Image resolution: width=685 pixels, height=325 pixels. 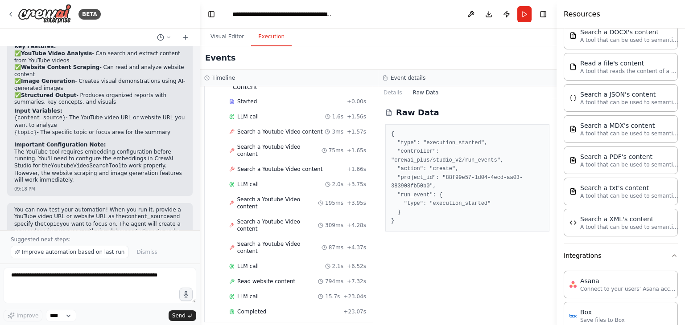 What do you see at coordinates (100, 225) in the screenshot?
I see `p: You can now test your automation! When you run it, provide a YouTube video URL or website URL as ...` at bounding box center [100, 225].